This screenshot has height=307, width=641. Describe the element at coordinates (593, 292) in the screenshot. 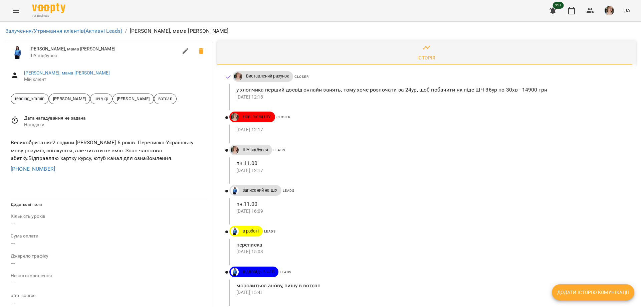

I see `button: Додати історію комунікації` at that location.